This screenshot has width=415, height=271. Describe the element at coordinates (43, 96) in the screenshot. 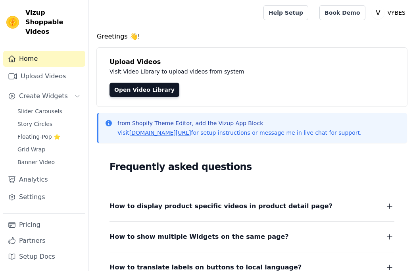

I see `span: Create Widgets` at that location.